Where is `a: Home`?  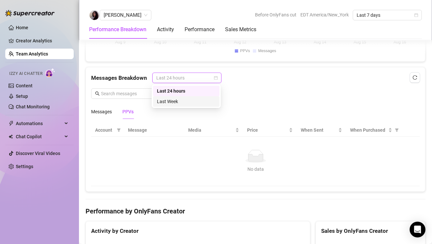 a: Home is located at coordinates (22, 28).